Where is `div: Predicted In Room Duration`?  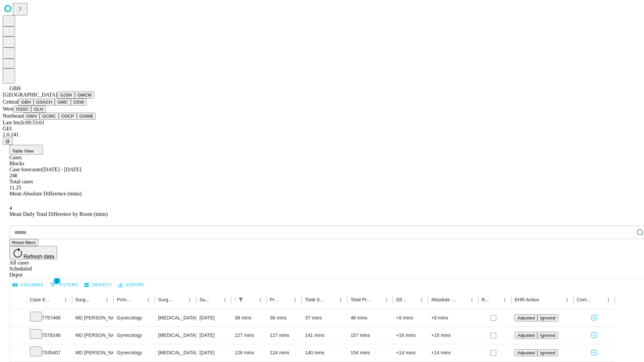 div: Predicted In Room Duration is located at coordinates (275, 300).